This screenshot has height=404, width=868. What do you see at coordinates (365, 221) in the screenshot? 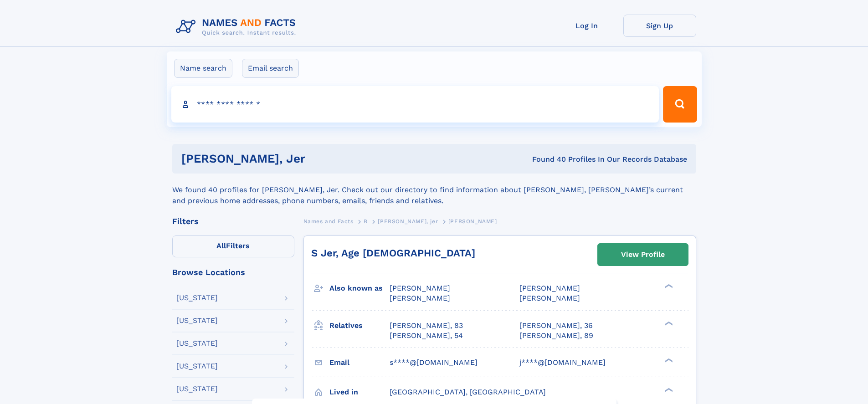
I see `span: B` at bounding box center [365, 221].